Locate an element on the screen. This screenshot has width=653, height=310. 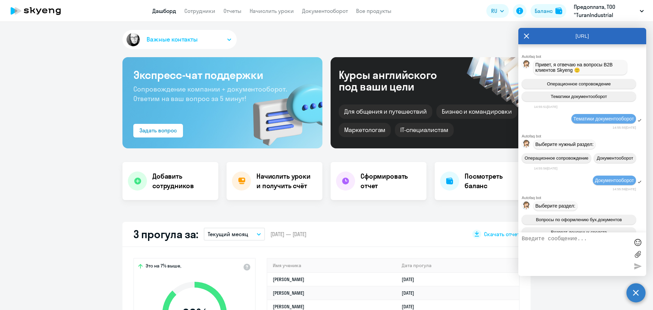
a: Балансbalance is located at coordinates (548, 11).